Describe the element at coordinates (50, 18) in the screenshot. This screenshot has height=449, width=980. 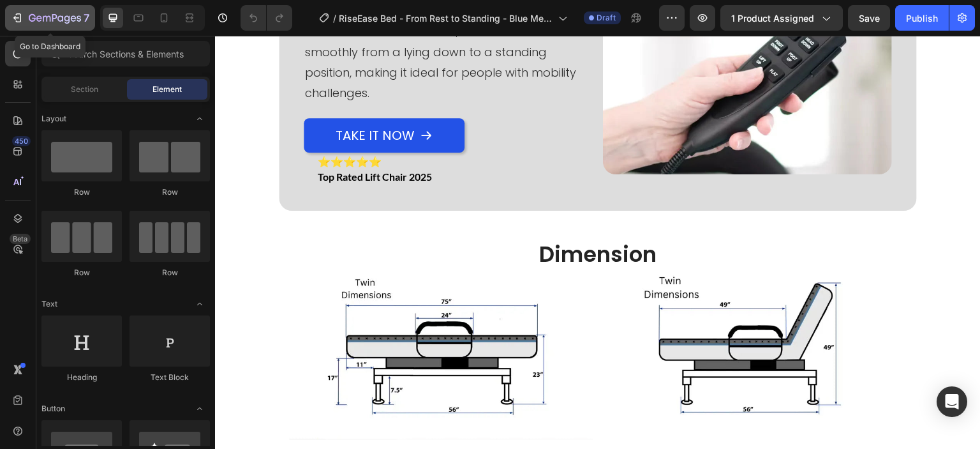
I see `button: 7` at that location.